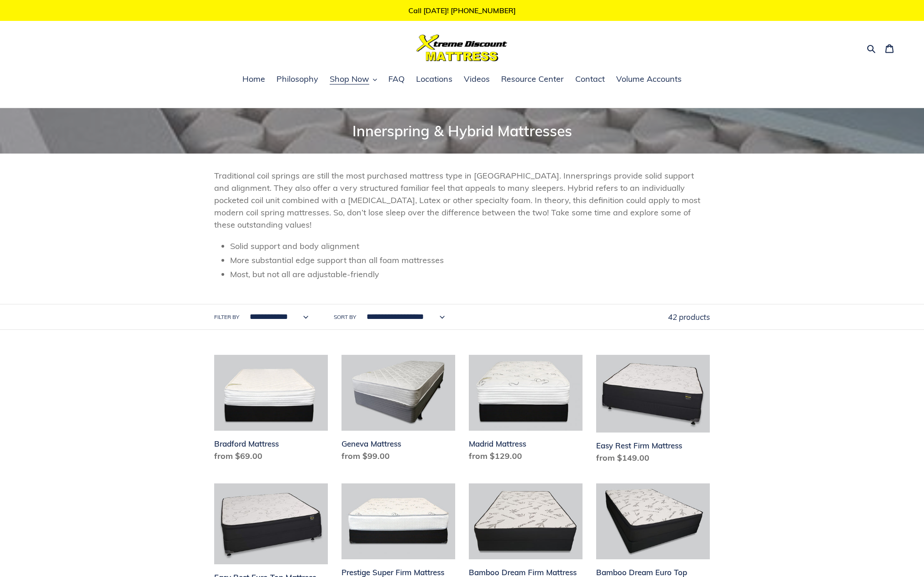 The height and width of the screenshot is (577, 924). I want to click on a: Locations, so click(434, 80).